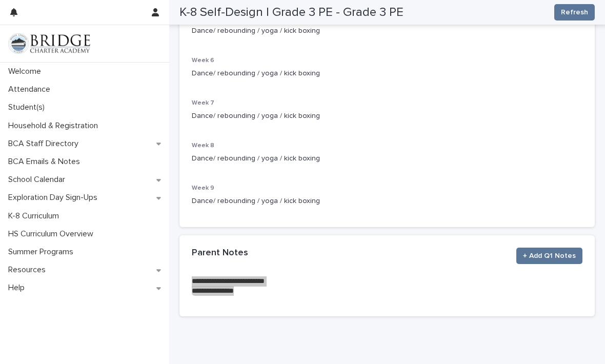 This screenshot has height=364, width=605. What do you see at coordinates (53, 234) in the screenshot?
I see `p: HS Curriculum Overview` at bounding box center [53, 234].